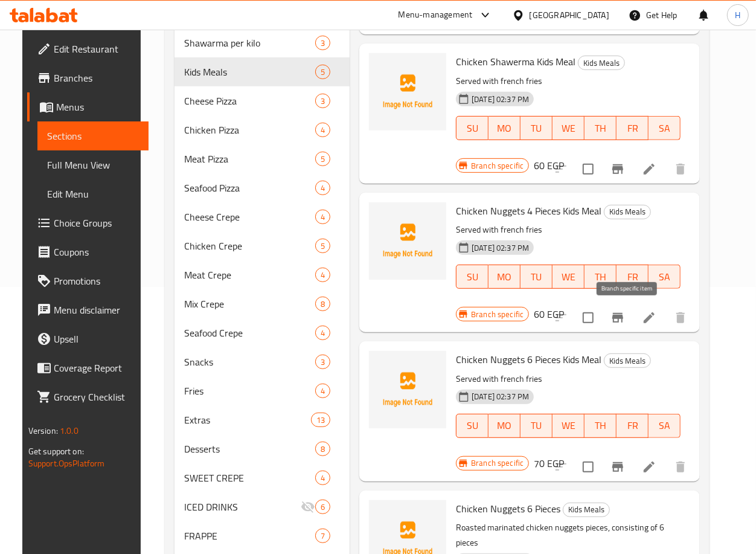 This screenshot has width=756, height=554. I want to click on span: Chicken Nuggets 6 Pieces Kids Meal, so click(528, 359).